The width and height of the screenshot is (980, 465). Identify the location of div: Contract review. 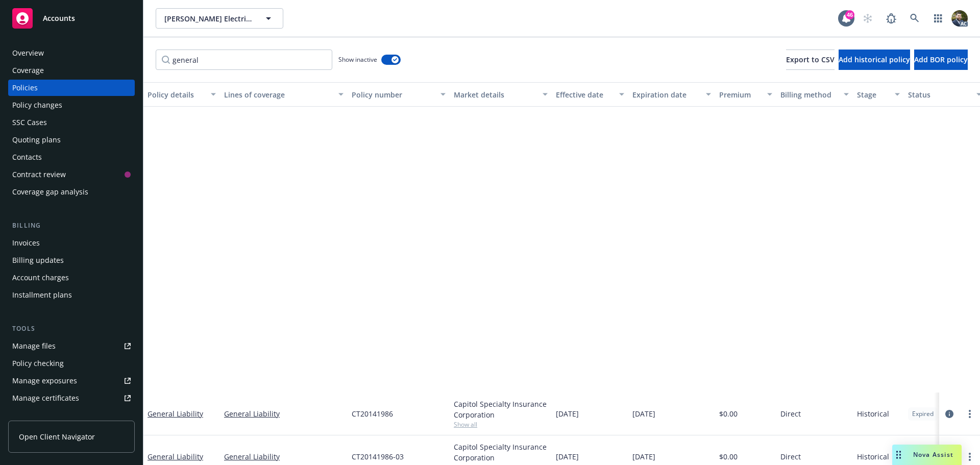
(39, 175).